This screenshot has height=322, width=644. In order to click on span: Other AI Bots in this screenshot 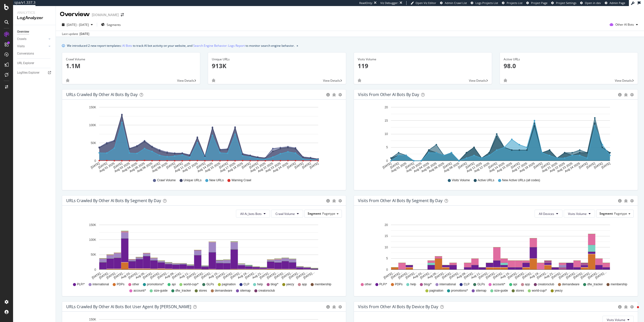, I will do `click(625, 24)`.